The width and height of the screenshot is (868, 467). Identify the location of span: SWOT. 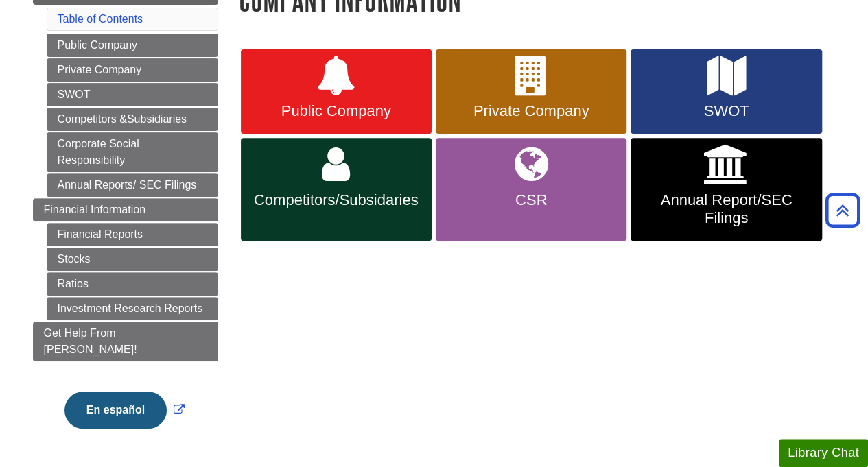
(725, 111).